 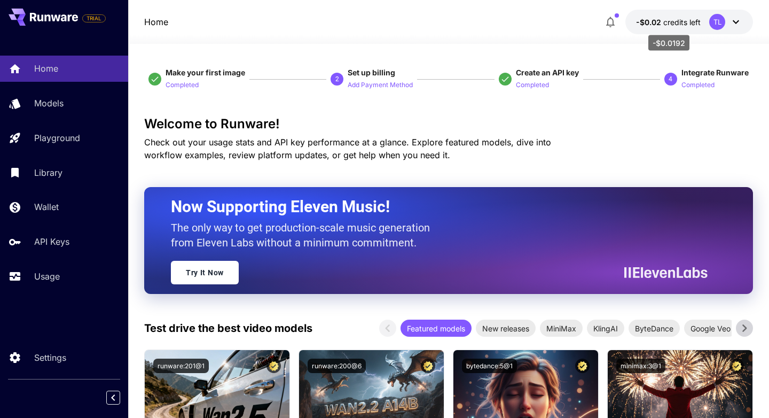 I want to click on p: Wallet, so click(x=46, y=207).